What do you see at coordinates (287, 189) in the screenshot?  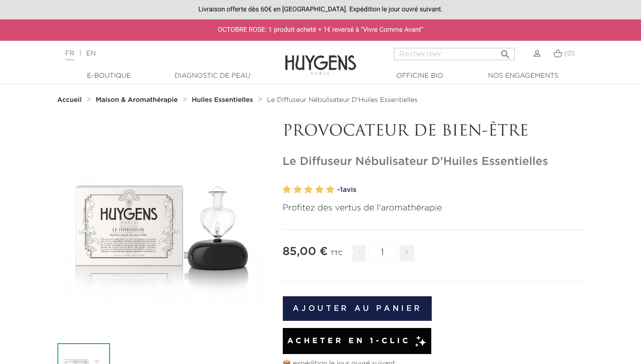 I see `label: 1` at bounding box center [287, 189].